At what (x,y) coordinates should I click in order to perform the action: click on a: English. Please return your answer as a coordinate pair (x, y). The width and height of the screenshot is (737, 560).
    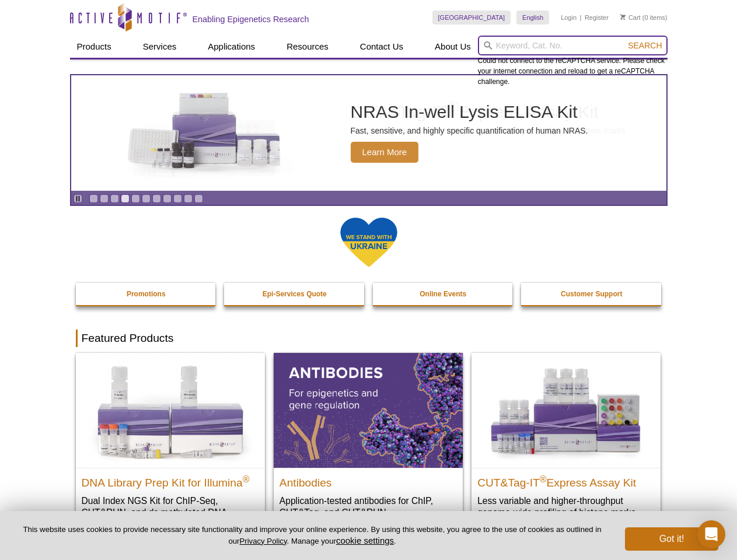
    Looking at the image, I should click on (533, 18).